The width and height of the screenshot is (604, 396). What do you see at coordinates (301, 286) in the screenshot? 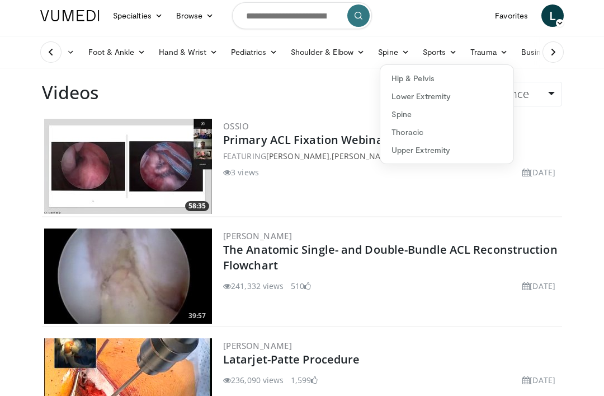
I see `li: 510` at bounding box center [301, 286].